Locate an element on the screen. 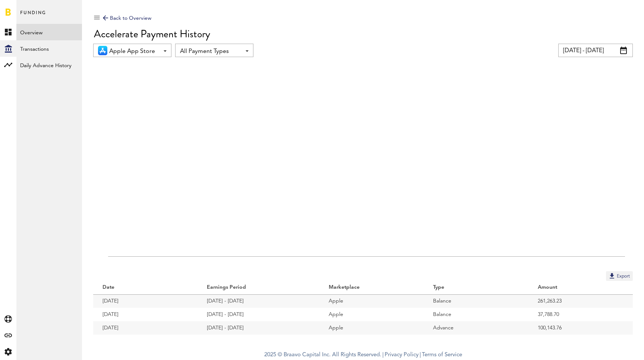 This screenshot has width=644, height=360. button: Export is located at coordinates (619, 276).